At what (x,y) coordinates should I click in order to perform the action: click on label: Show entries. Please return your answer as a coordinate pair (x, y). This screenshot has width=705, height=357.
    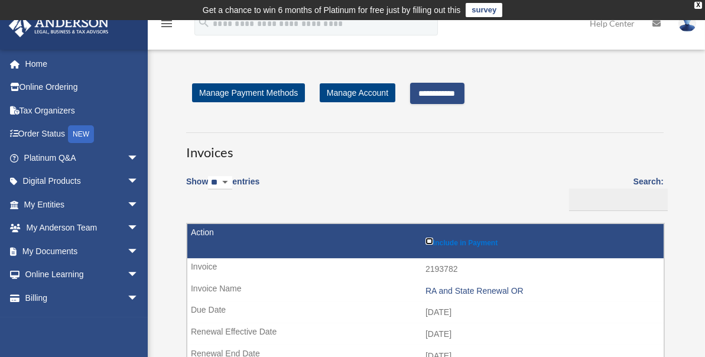
    Looking at the image, I should click on (223, 188).